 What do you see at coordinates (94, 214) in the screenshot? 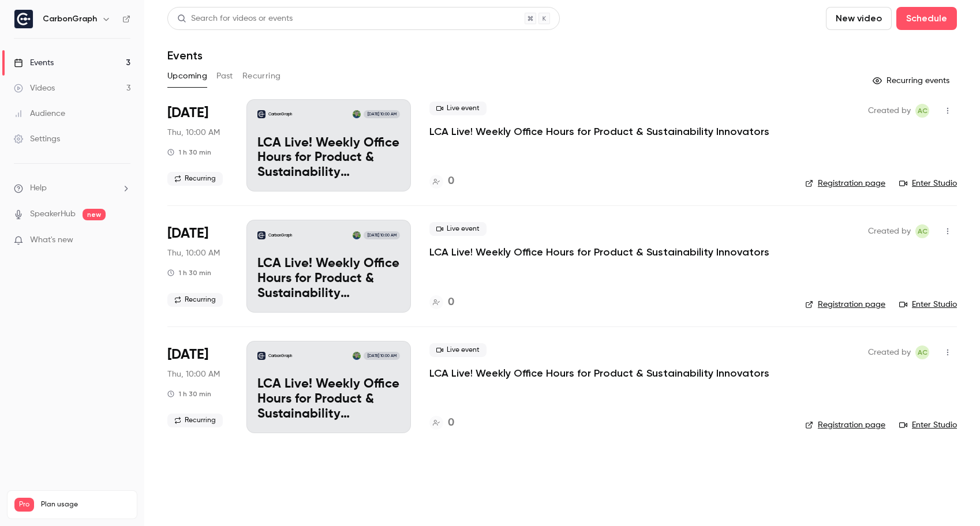
I see `span: new` at bounding box center [94, 214].